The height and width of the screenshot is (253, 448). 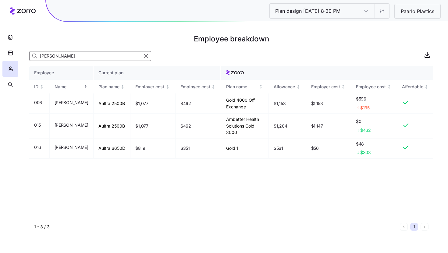 What do you see at coordinates (424, 227) in the screenshot?
I see `button: Next page` at bounding box center [424, 227].